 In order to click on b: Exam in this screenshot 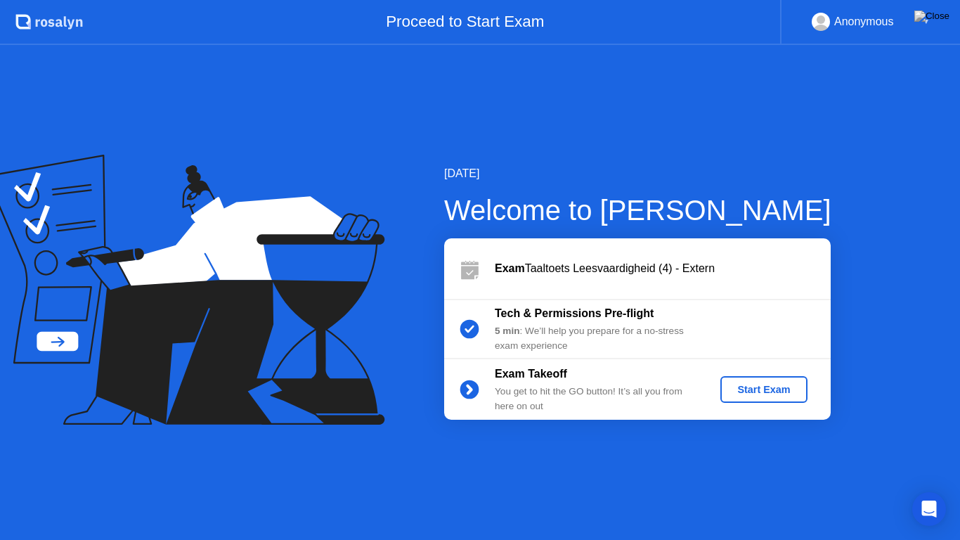, I will do `click(510, 268)`.